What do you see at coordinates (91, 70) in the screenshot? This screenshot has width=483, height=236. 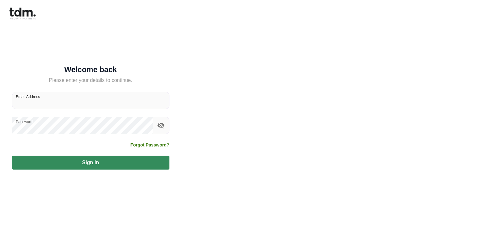 I see `h5: Welcome back` at bounding box center [91, 70].